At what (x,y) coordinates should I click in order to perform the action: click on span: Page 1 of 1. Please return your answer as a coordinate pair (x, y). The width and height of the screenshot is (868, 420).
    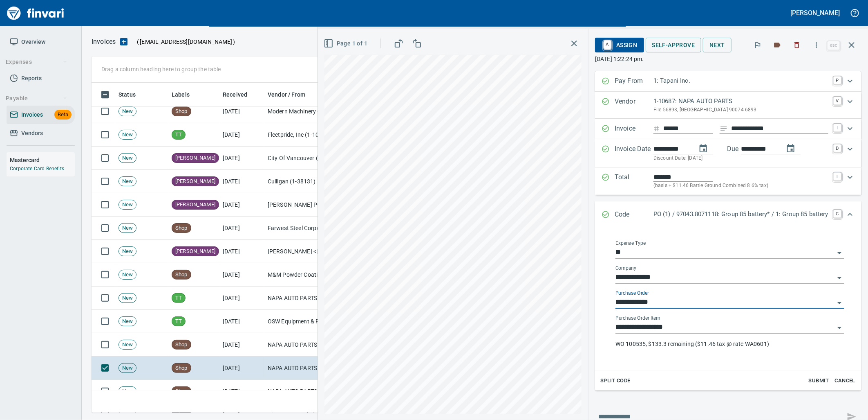
    Looking at the image, I should click on (346, 43).